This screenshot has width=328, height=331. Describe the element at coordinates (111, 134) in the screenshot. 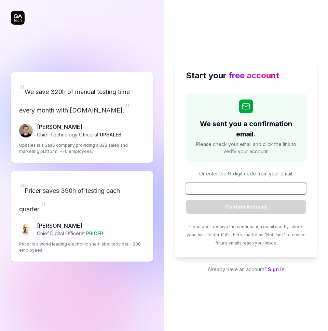

I see `span: UPSALES` at that location.